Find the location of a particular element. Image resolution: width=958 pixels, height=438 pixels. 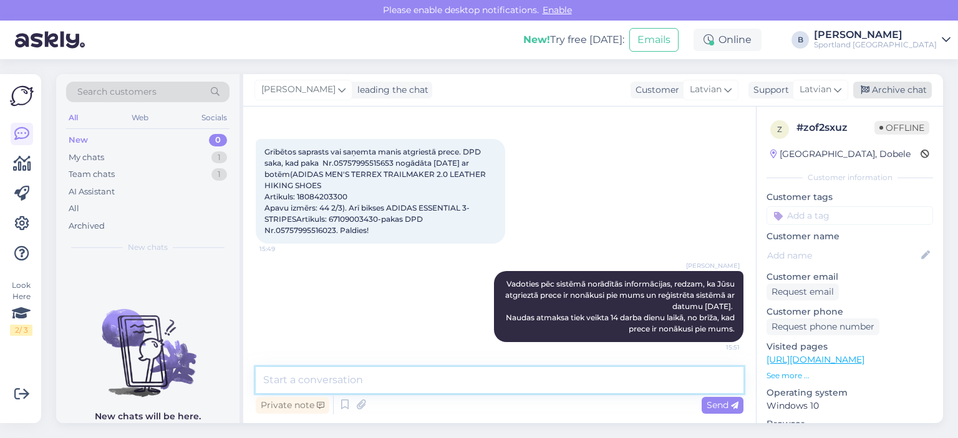

span: z is located at coordinates (779, 129).